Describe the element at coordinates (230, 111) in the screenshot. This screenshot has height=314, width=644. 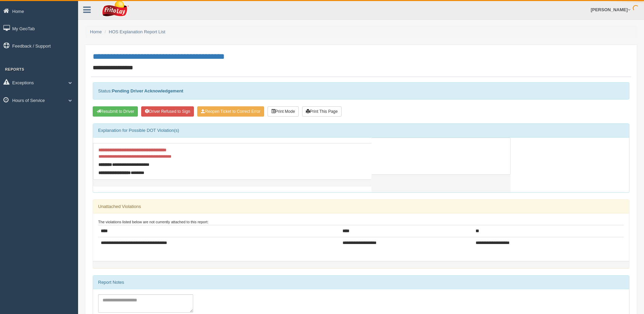
I see `button: Reopen Ticket` at that location.